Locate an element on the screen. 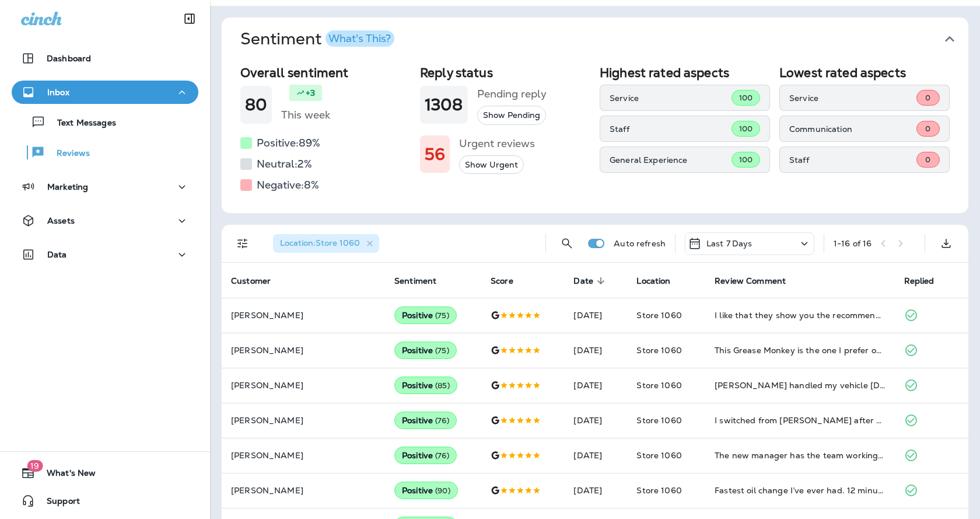 Image resolution: width=980 pixels, height=519 pixels. span: Customer is located at coordinates (259, 281).